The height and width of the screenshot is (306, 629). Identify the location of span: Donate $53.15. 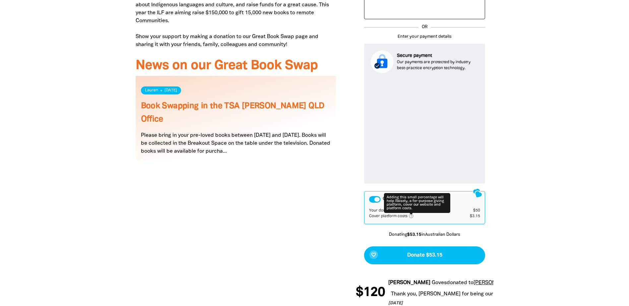
(425, 256).